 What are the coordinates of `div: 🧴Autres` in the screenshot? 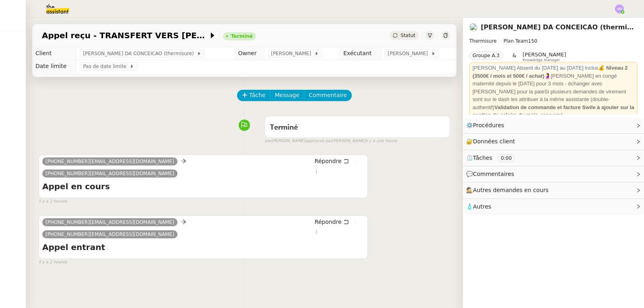 It's located at (553, 206).